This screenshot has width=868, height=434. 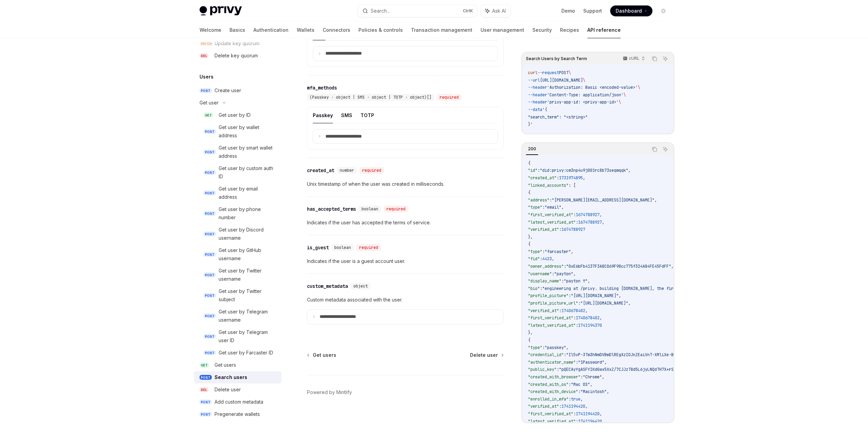 I want to click on span: "email", so click(x=553, y=207).